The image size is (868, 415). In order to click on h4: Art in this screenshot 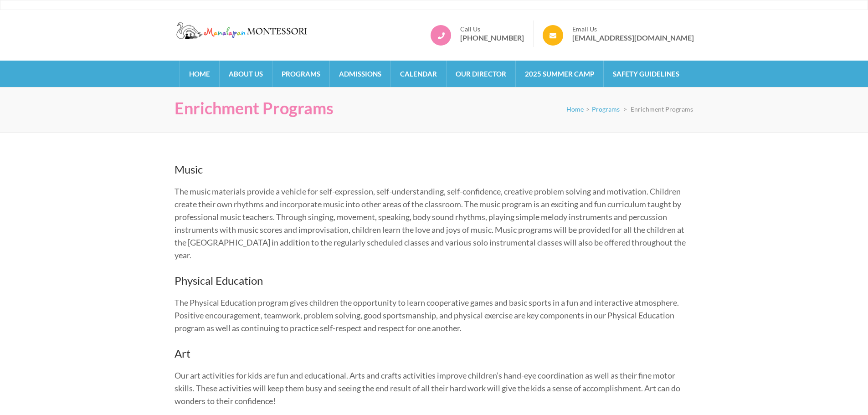, I will do `click(431, 353)`.